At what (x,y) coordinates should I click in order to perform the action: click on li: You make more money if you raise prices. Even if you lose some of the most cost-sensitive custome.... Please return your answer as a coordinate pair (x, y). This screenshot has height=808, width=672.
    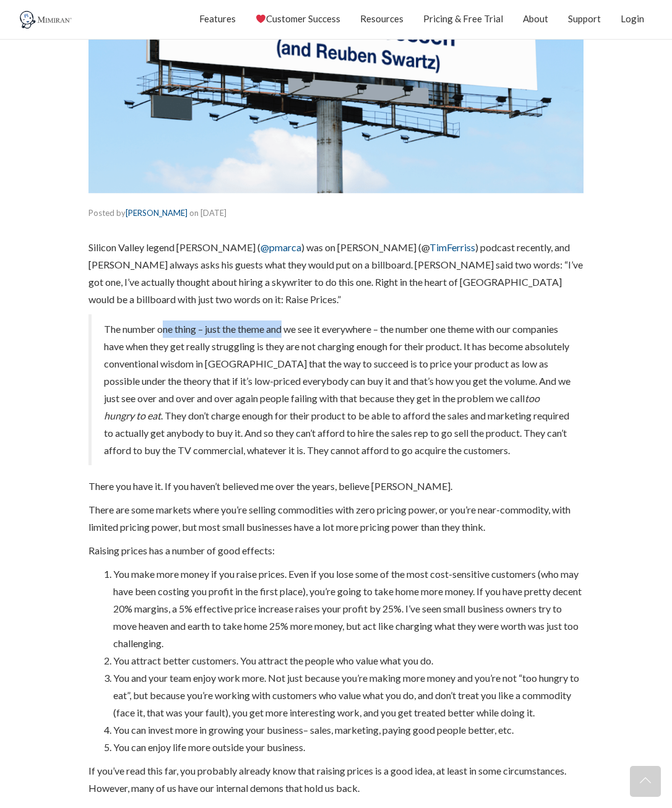
    Looking at the image, I should click on (348, 609).